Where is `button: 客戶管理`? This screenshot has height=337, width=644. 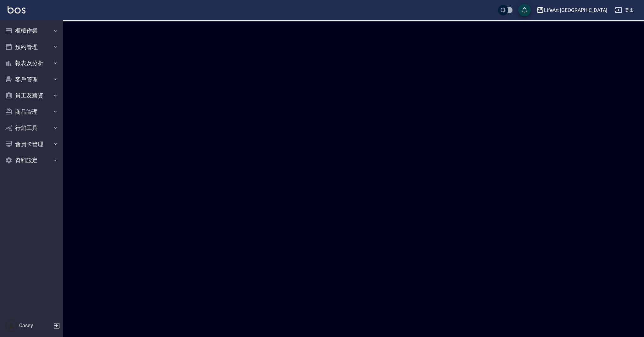
button: 客戶管理 is located at coordinates (31, 79).